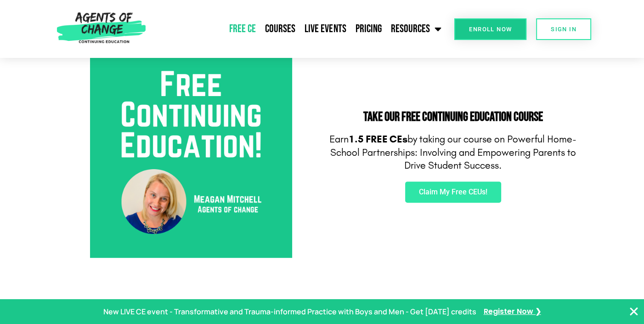 This screenshot has width=644, height=324. Describe the element at coordinates (453, 192) in the screenshot. I see `span: Claim My Free CEUs!` at that location.